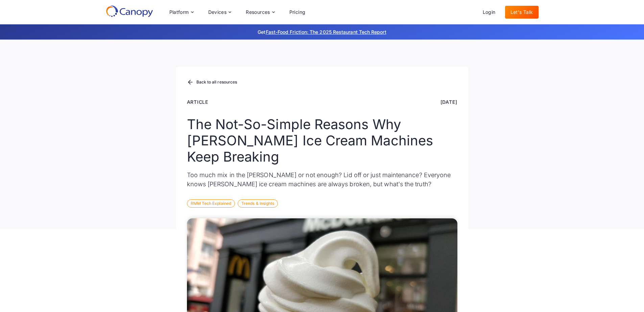  What do you see at coordinates (326, 32) in the screenshot?
I see `a: Fast-Food Friction: The 2025 Restaurant Tech Report` at bounding box center [326, 32].